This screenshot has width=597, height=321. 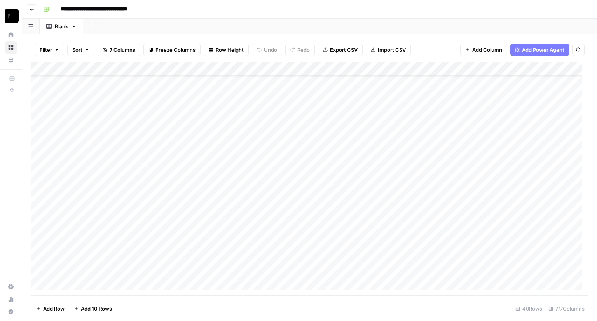 What do you see at coordinates (543, 50) in the screenshot?
I see `span: Add Power Agent` at bounding box center [543, 50].